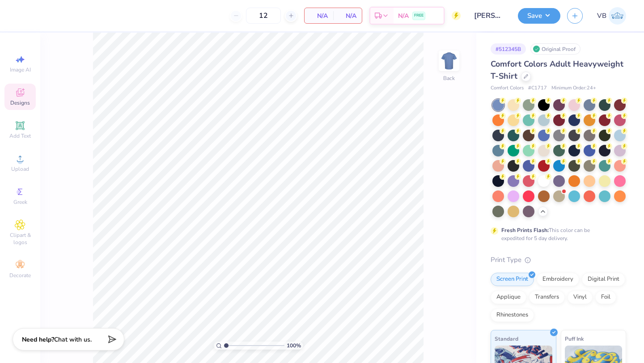 This screenshot has width=644, height=363. I want to click on span: Upload, so click(20, 169).